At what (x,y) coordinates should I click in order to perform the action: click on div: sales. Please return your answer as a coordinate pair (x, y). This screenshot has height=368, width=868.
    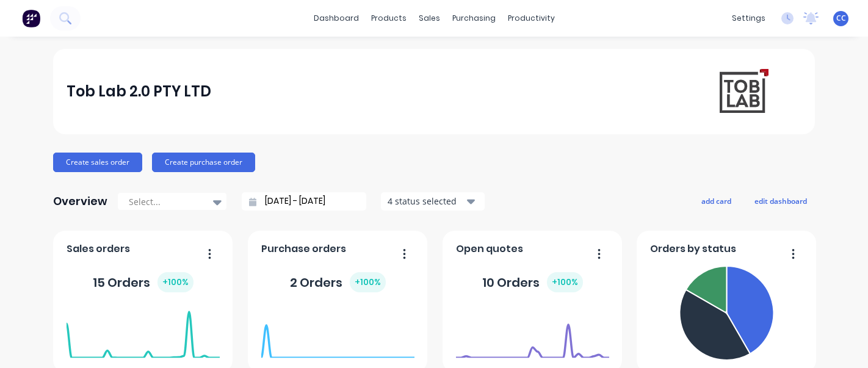
    Looking at the image, I should click on (429, 18).